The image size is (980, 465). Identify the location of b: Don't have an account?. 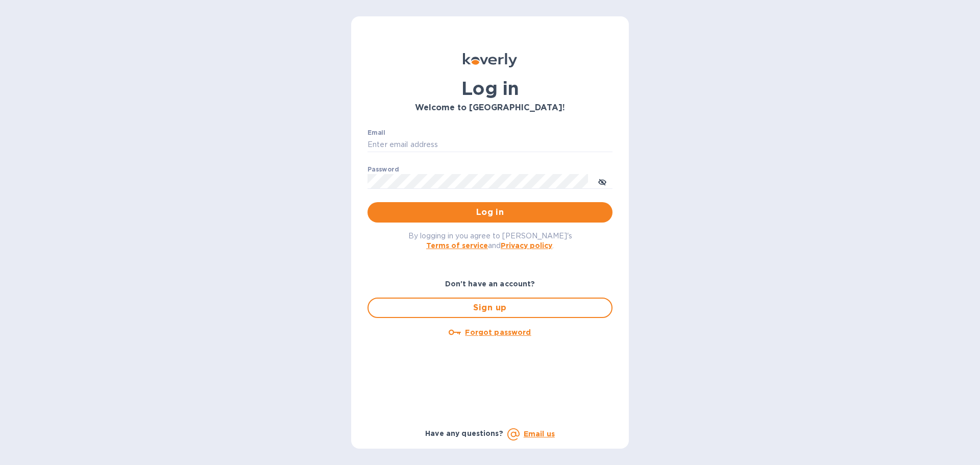
(490, 284).